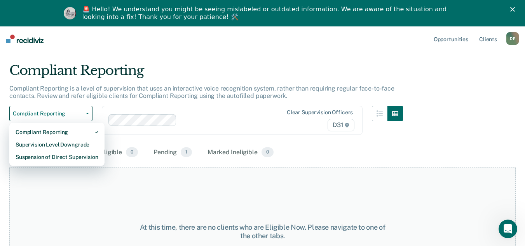 The image size is (525, 246). What do you see at coordinates (25, 39) in the screenshot?
I see `img: Recidiviz` at bounding box center [25, 39].